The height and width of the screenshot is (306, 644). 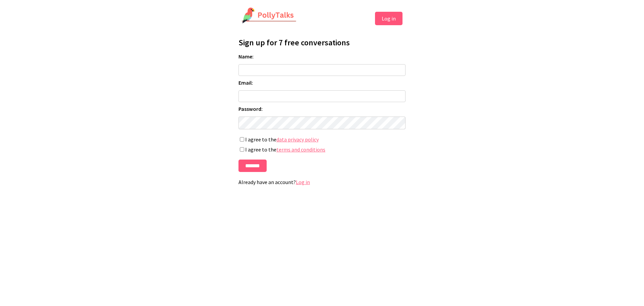 I want to click on a: Log in, so click(x=303, y=182).